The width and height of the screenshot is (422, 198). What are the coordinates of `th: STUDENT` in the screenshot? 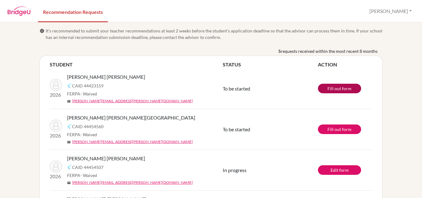 It's located at (136, 65).